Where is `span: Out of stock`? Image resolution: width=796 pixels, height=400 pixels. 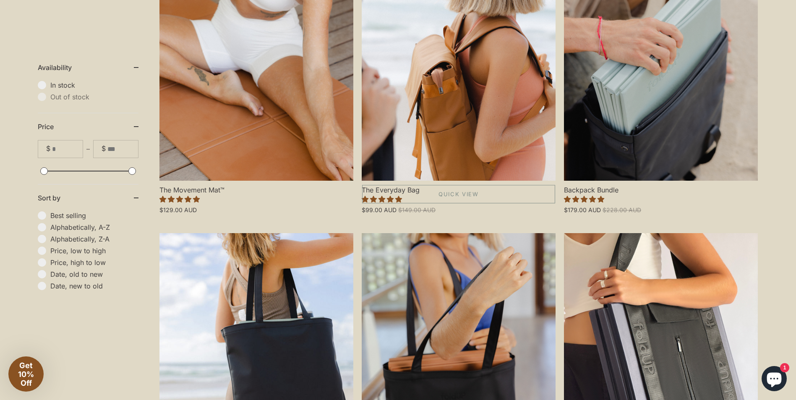
span: Out of stock is located at coordinates (94, 97).